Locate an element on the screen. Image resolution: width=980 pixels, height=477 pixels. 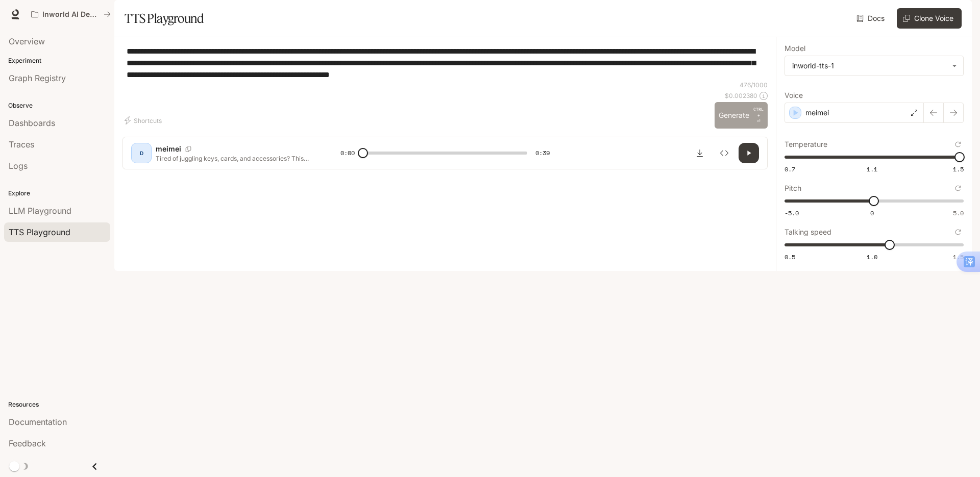
button: All workspaces is located at coordinates (71, 14).